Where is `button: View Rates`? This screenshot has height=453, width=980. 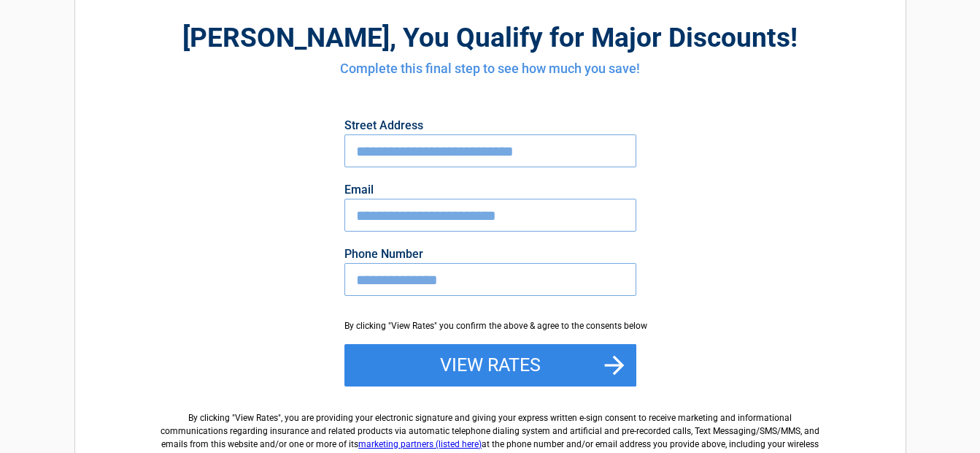
button: View Rates is located at coordinates (490, 365).